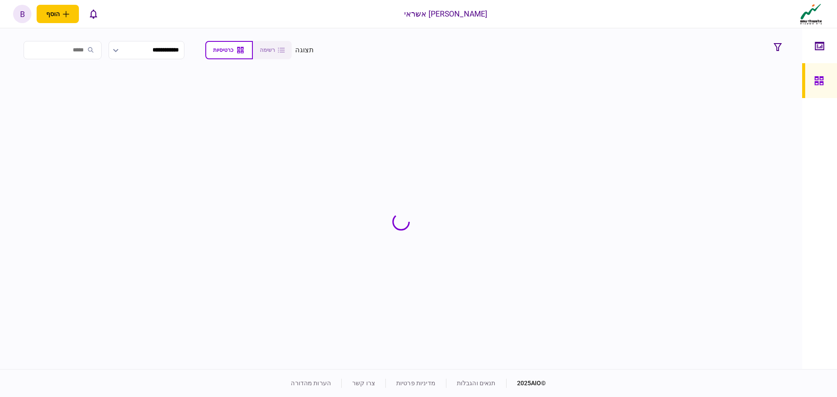 This screenshot has height=397, width=837. What do you see at coordinates (58, 14) in the screenshot?
I see `button: פתח תפריט להוספת לקוח` at bounding box center [58, 14].